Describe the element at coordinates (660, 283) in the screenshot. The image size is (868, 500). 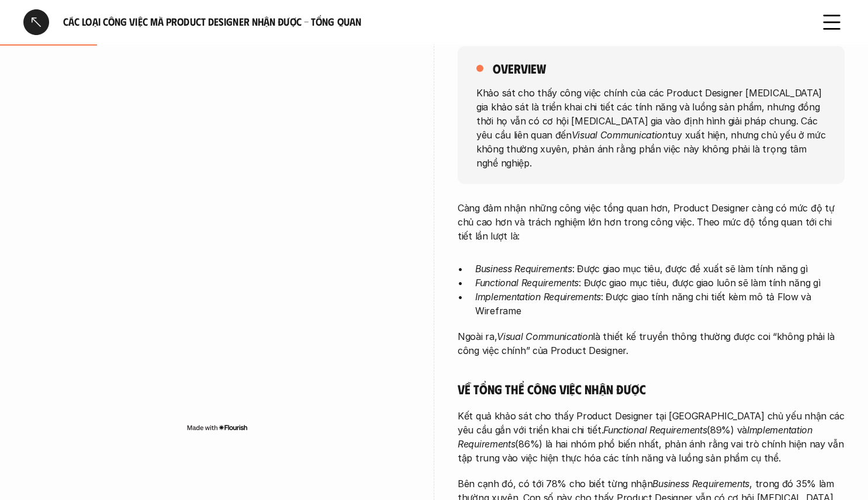
I see `p: : Được giao mục tiêu, được giao luôn sẽ làm tính năng gì` at that location.